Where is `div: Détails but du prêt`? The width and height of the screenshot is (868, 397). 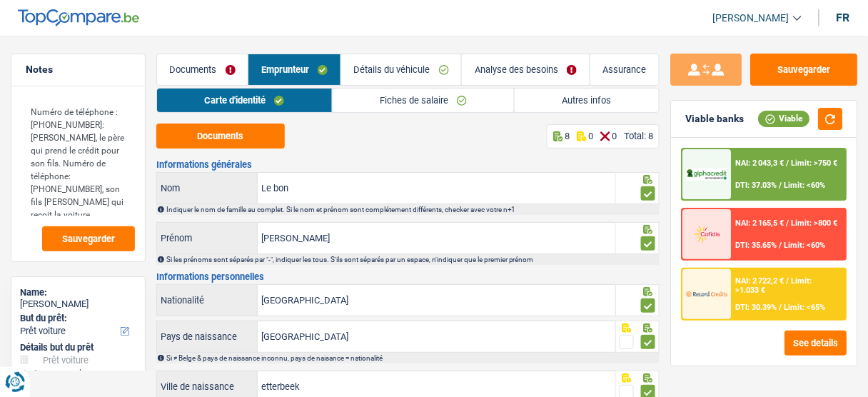 div: Détails but du prêt is located at coordinates (78, 348).